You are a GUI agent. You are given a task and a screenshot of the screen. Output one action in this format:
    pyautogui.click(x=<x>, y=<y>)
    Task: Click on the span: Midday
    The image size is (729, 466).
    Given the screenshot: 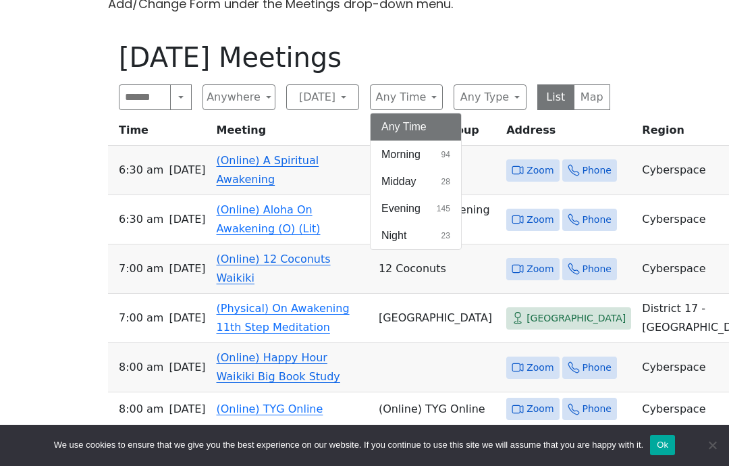 What is the action you would take?
    pyautogui.click(x=399, y=182)
    